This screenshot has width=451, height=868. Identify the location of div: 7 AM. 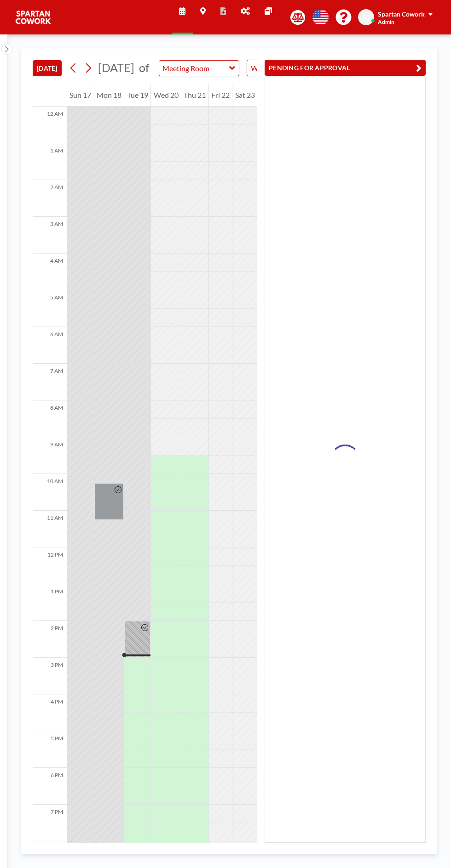
(49, 382).